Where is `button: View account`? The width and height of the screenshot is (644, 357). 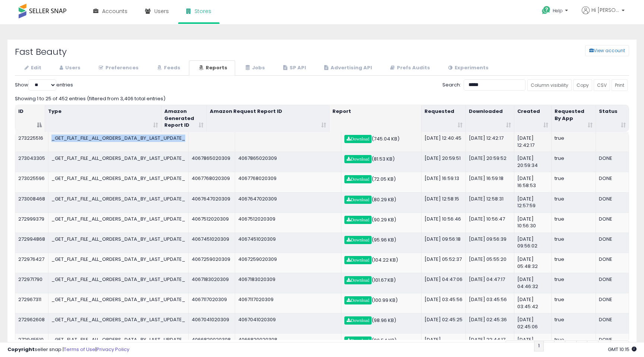
button: View account is located at coordinates (607, 51).